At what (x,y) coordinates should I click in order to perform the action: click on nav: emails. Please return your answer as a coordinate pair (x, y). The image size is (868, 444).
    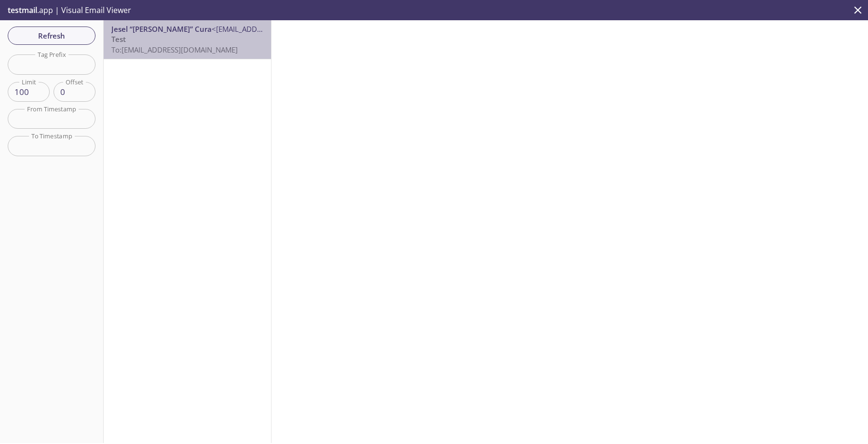
    Looking at the image, I should click on (187, 40).